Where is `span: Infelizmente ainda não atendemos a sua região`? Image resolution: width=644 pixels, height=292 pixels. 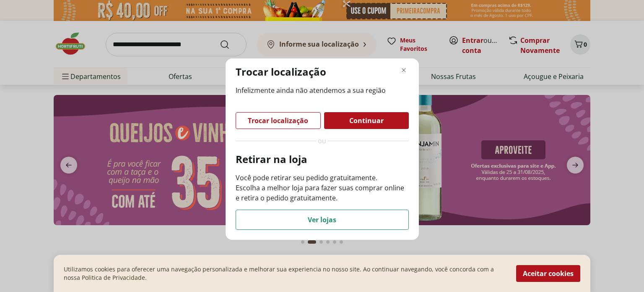 span: Infelizmente ainda não atendemos a sua região is located at coordinates (322, 90).